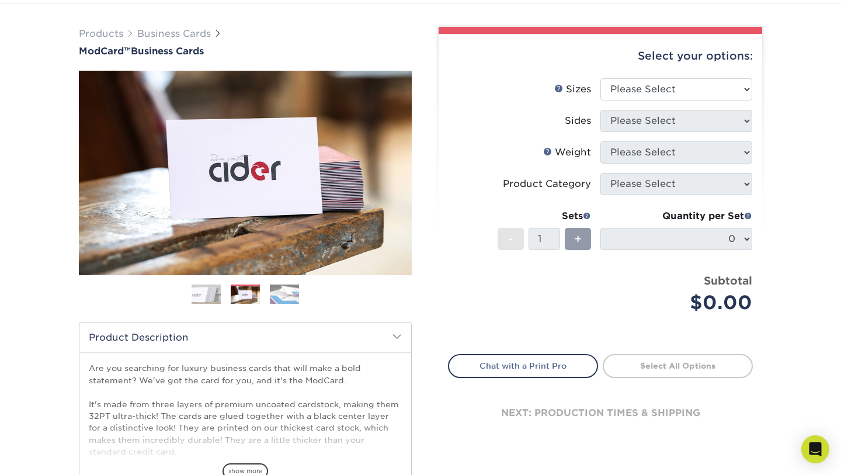 The width and height of the screenshot is (841, 475). I want to click on div: Sets, so click(544, 216).